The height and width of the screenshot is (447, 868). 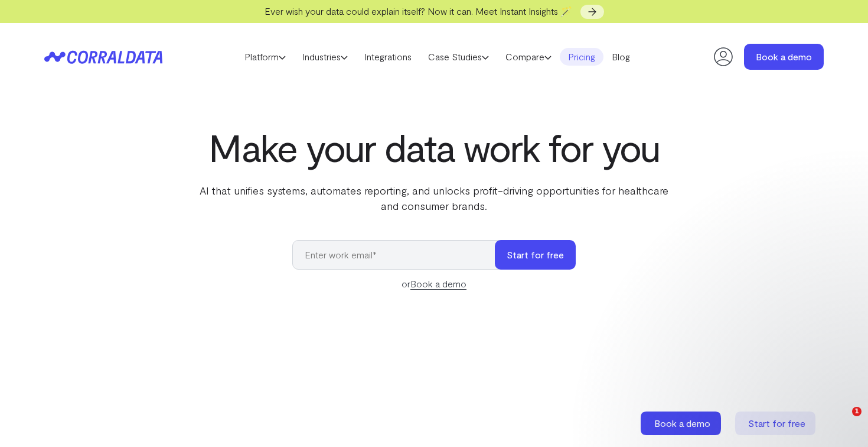 I want to click on p: AI that unifies systems, automates reporting, and unlocks profit-driving opportunities for health..., so click(x=434, y=198).